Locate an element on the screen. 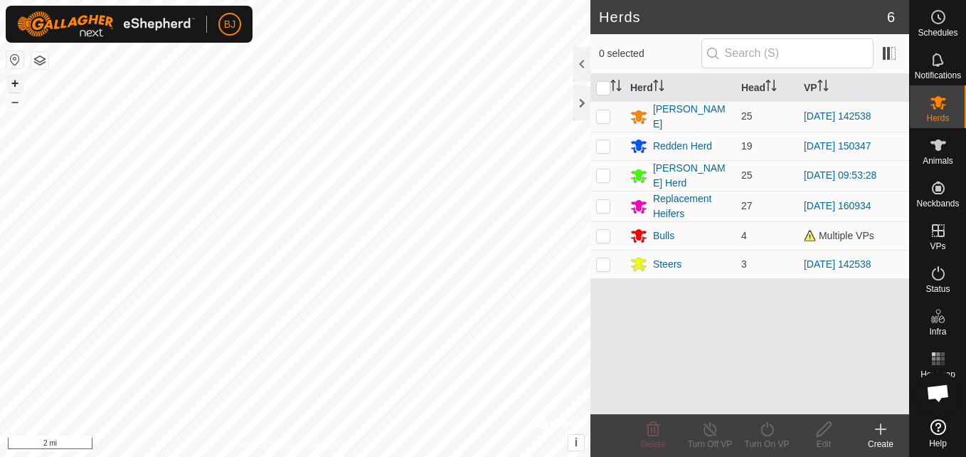 The height and width of the screenshot is (457, 966). div: Replacement Heifers is located at coordinates (691, 206).